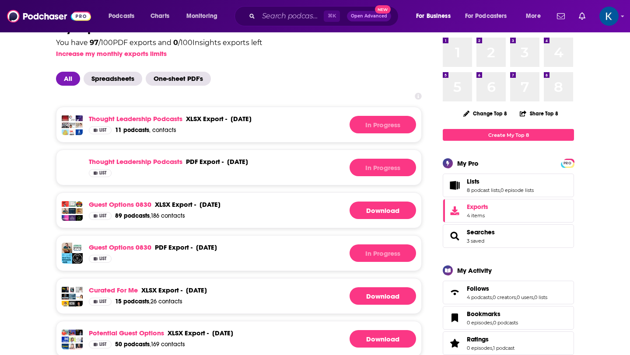 Image resolution: width=630 pixels, height=355 pixels. I want to click on a: 3 saved, so click(475, 241).